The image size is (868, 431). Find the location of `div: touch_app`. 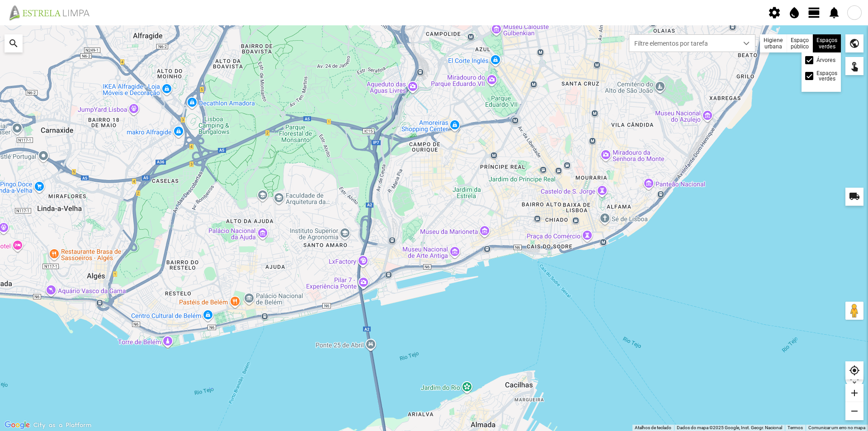

div: touch_app is located at coordinates (855, 66).